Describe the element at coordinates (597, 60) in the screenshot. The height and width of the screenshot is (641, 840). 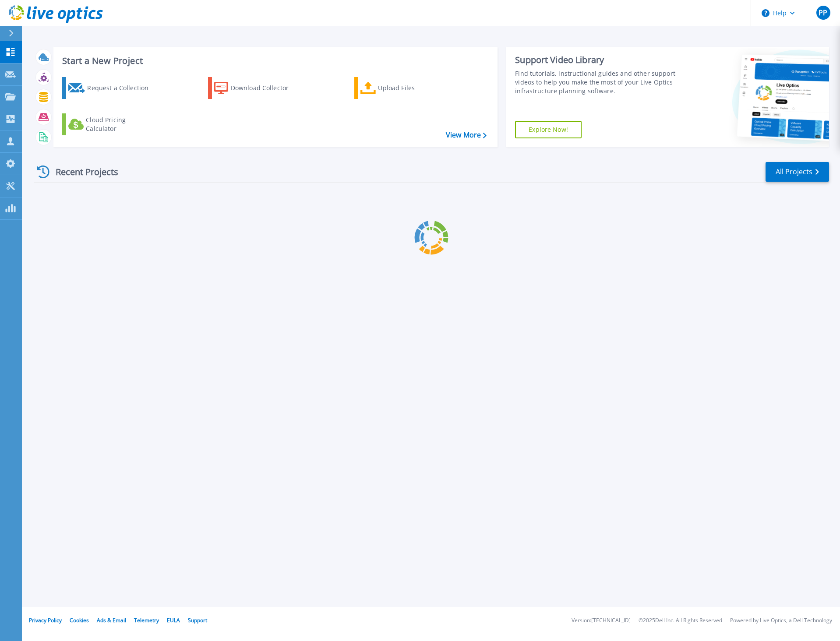
I see `div: Support Video Library` at that location.